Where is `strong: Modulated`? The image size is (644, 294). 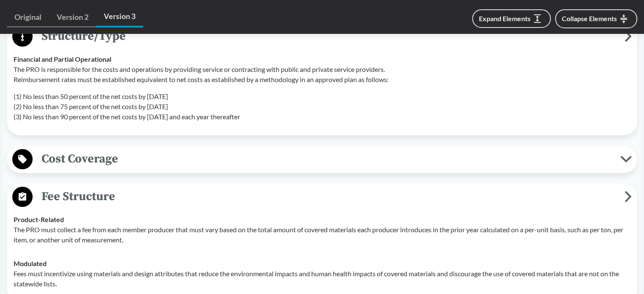
strong: Modulated is located at coordinates (30, 263).